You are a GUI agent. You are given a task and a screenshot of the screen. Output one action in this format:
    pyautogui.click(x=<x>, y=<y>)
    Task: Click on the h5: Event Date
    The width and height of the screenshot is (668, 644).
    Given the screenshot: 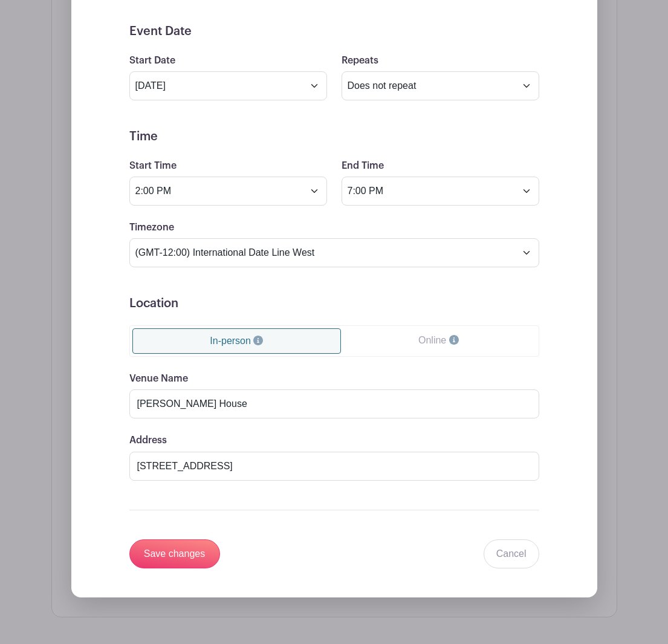 What is the action you would take?
    pyautogui.click(x=334, y=32)
    